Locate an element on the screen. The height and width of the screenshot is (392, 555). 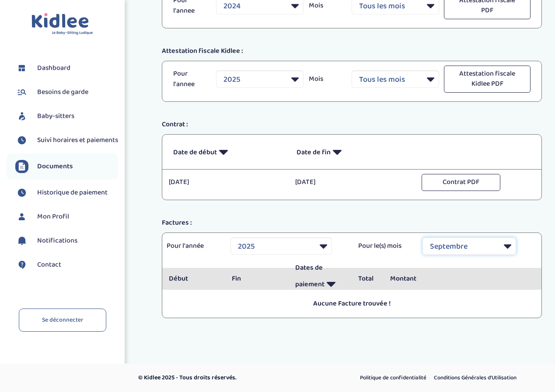
a: Dashboard is located at coordinates (67, 68).